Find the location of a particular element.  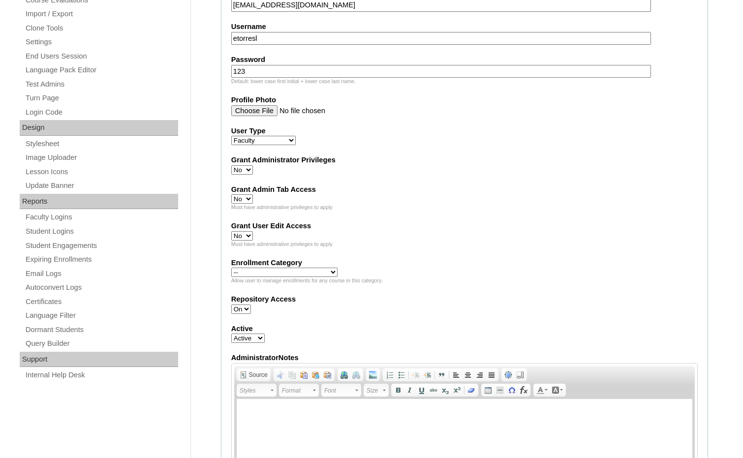

a: Language Filter is located at coordinates (101, 315).